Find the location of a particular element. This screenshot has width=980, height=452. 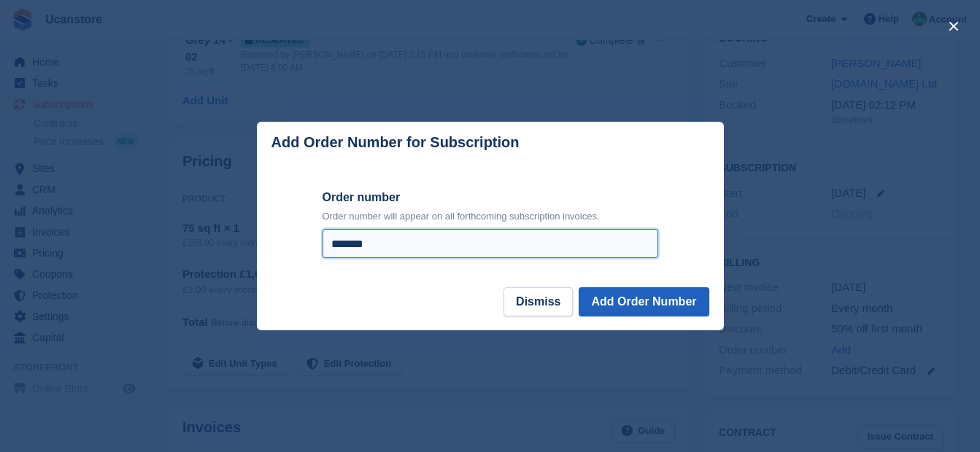

p: Add Order Number for Subscription is located at coordinates (396, 142).